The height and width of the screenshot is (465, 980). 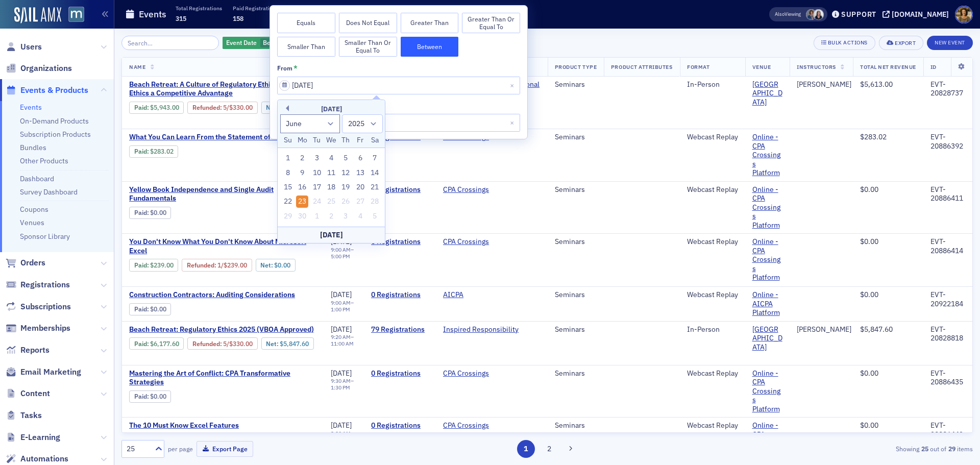 I want to click on a: What You Can Learn From the Statement of Cash Flows, so click(x=219, y=137).